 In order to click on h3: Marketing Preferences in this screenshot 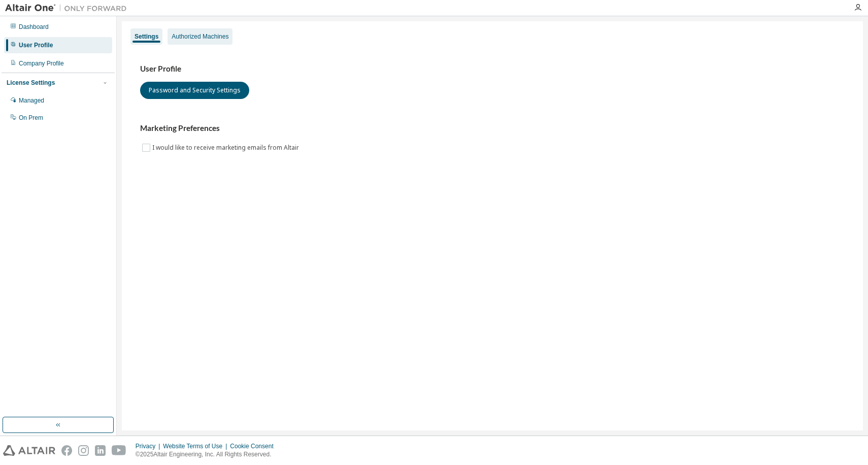, I will do `click(492, 128)`.